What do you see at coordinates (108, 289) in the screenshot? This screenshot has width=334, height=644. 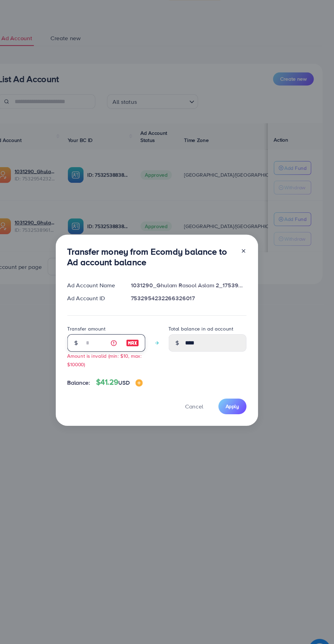 I see `div: Ad Account Name` at bounding box center [108, 289].